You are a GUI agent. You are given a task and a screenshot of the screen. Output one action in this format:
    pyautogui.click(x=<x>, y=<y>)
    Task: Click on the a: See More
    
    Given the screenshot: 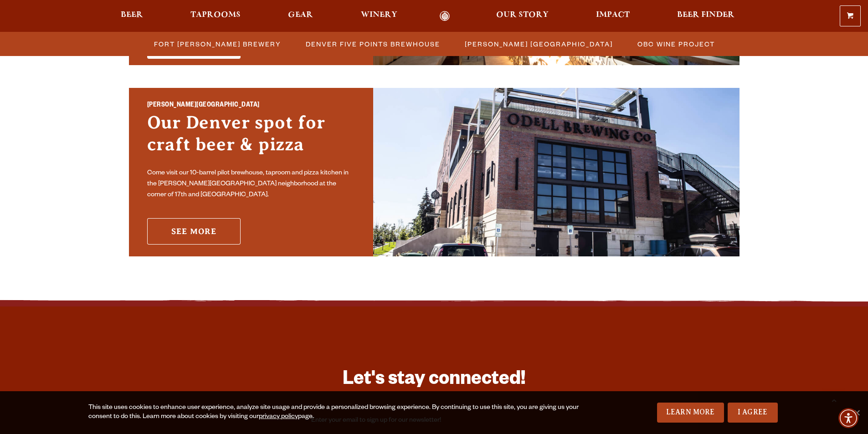 What is the action you would take?
    pyautogui.click(x=193, y=232)
    